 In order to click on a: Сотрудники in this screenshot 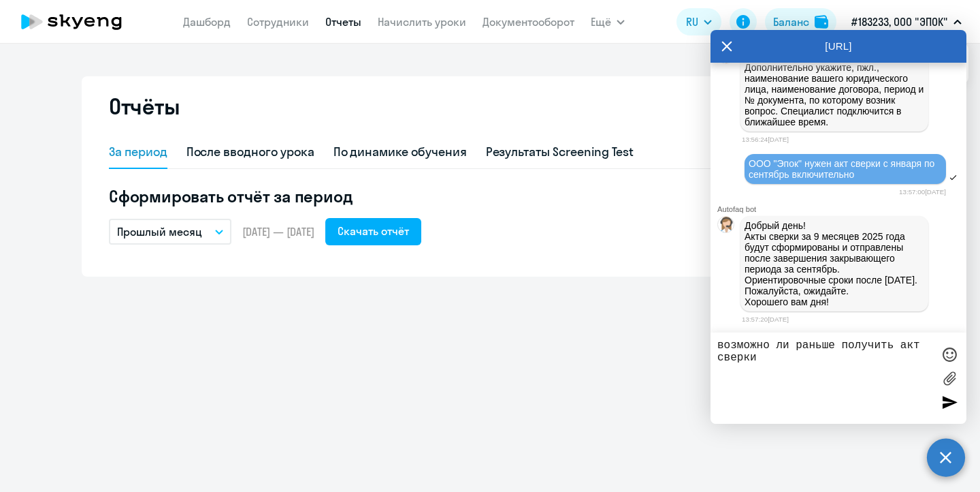, I will do `click(278, 22)`.